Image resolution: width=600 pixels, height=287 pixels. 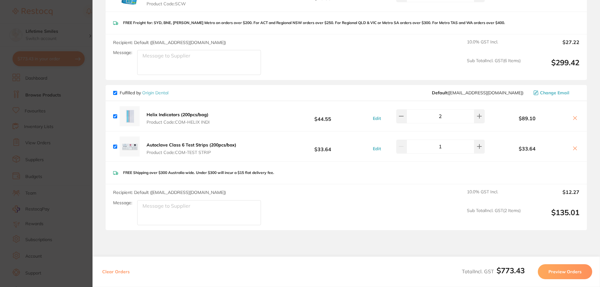 What do you see at coordinates (477, 93) in the screenshot?
I see `span: info@origindental.com.au` at bounding box center [477, 93].